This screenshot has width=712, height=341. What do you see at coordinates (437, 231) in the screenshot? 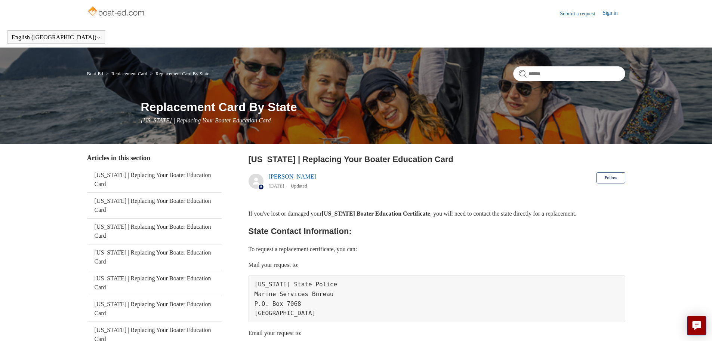
I see `h2: State Contact Information:` at bounding box center [437, 231].